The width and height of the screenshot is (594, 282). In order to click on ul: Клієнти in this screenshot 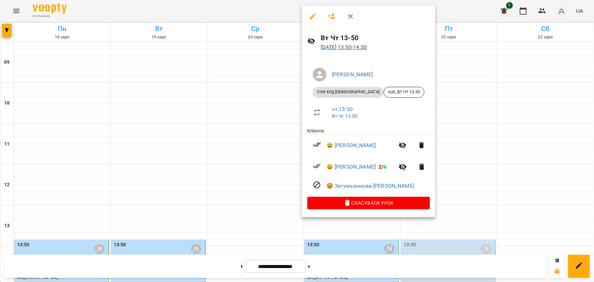, I will do `click(369, 162)`.